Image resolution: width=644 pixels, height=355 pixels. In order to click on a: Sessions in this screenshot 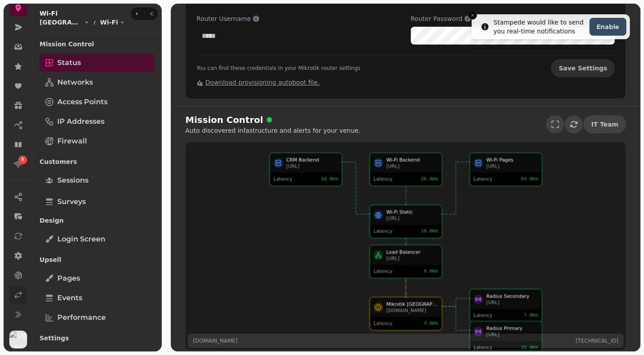, I will do `click(97, 180)`.